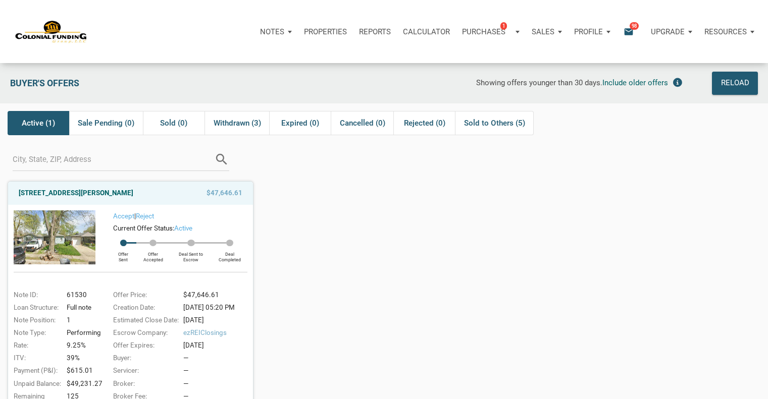 Image resolution: width=768 pixels, height=399 pixels. Describe the element at coordinates (144, 333) in the screenshot. I see `div: Escrow Company:` at that location.